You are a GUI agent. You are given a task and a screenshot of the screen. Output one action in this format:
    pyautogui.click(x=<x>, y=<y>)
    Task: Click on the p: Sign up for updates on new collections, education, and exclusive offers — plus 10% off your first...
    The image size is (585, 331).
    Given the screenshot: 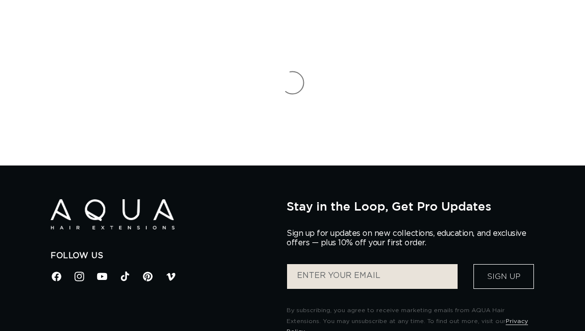 What is the action you would take?
    pyautogui.click(x=411, y=239)
    